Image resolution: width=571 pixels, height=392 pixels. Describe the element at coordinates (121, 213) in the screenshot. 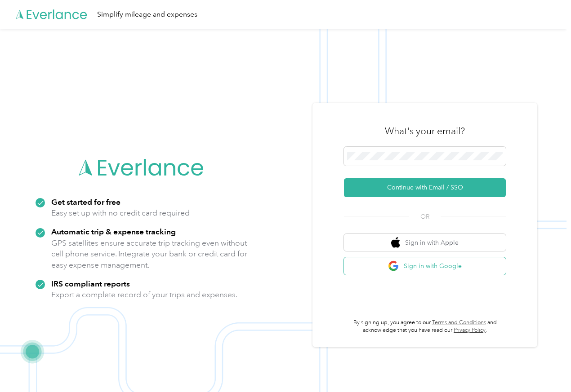

I see `p: Easy set up with no credit card required` at that location.